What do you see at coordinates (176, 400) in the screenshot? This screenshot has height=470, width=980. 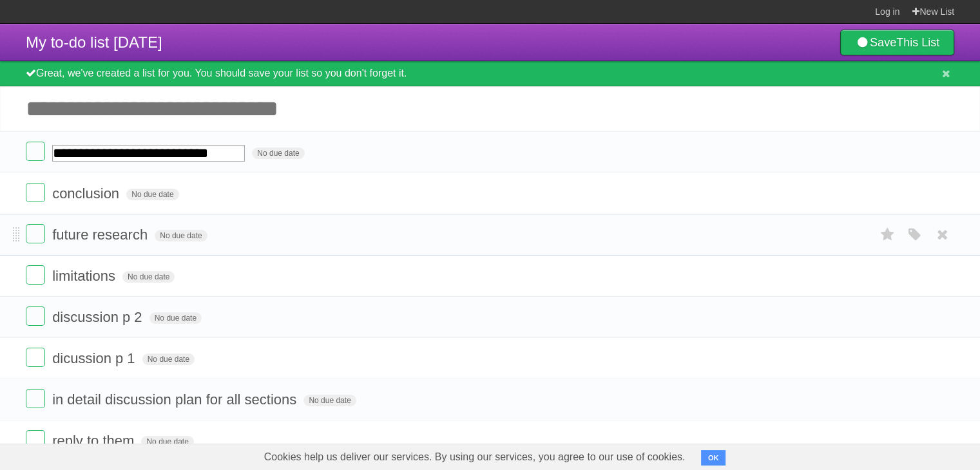 I see `span: in detail discussion plan for all sections` at bounding box center [176, 400].